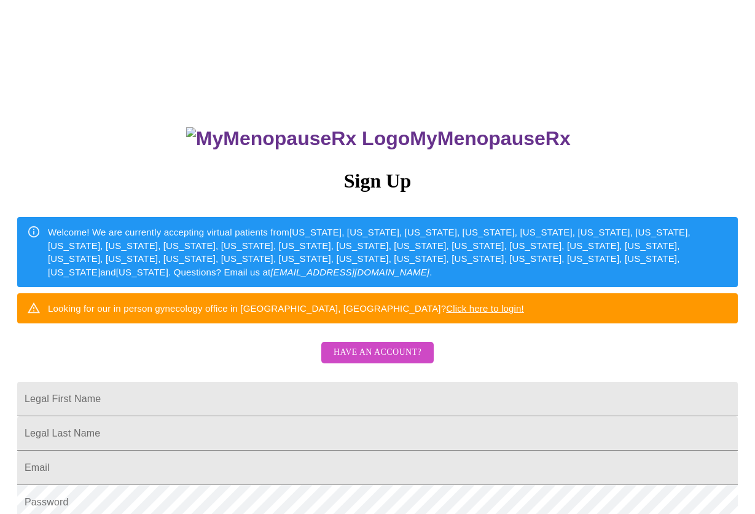 Image resolution: width=755 pixels, height=514 pixels. What do you see at coordinates (378, 138) in the screenshot?
I see `h3: MyMenopauseRx` at bounding box center [378, 138].